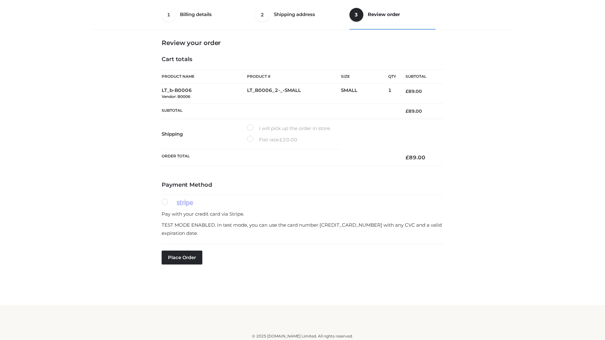 The height and width of the screenshot is (340, 605). I want to click on td: SMALL, so click(364, 94).